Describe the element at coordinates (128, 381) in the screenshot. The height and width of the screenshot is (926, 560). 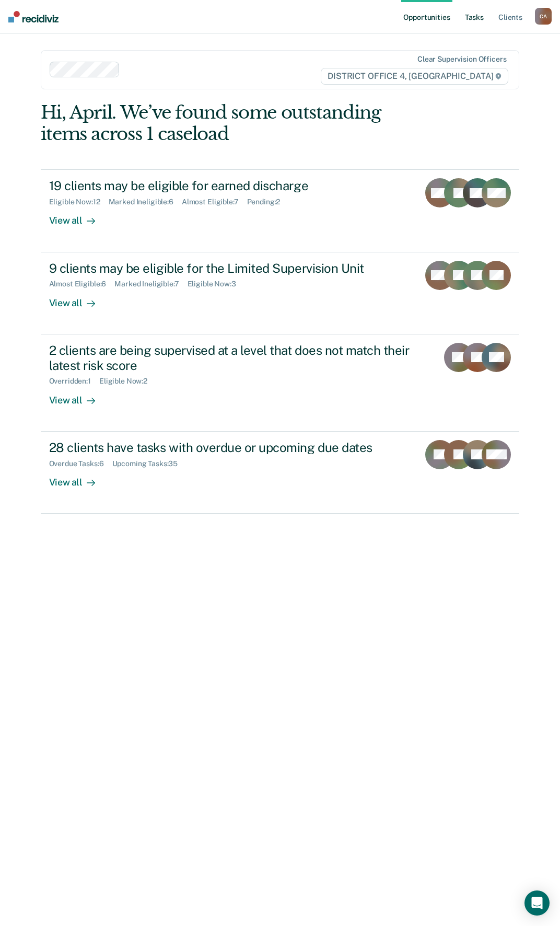
I see `div: Eligible Now : 2` at that location.